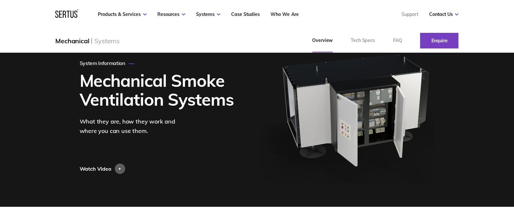 The image size is (514, 224). What do you see at coordinates (363, 41) in the screenshot?
I see `a: Tech Specs` at bounding box center [363, 41].